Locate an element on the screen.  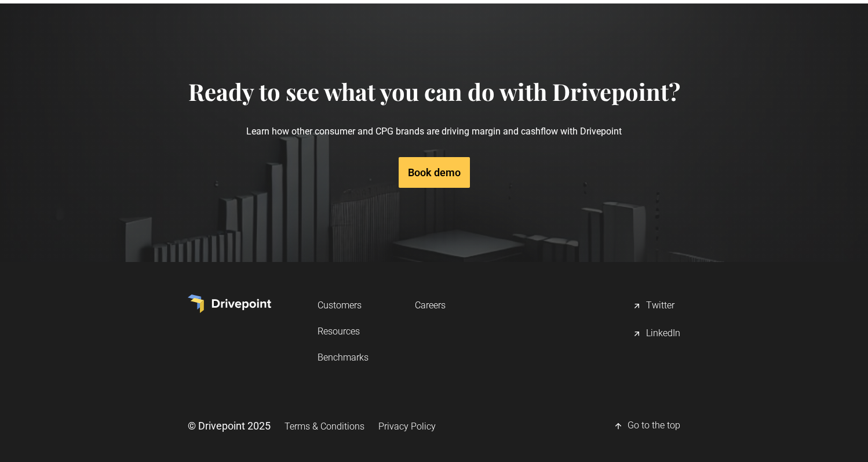
h4: Ready to see what you can do with Drivepoint? is located at coordinates (434, 91).